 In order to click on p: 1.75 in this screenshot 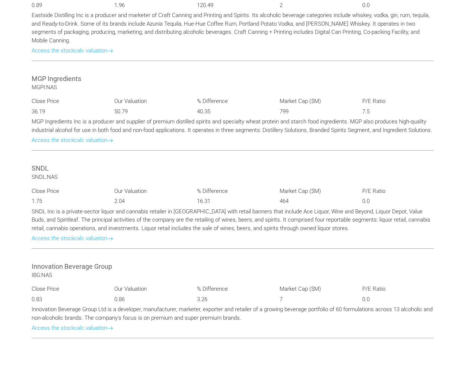, I will do `click(67, 201)`.